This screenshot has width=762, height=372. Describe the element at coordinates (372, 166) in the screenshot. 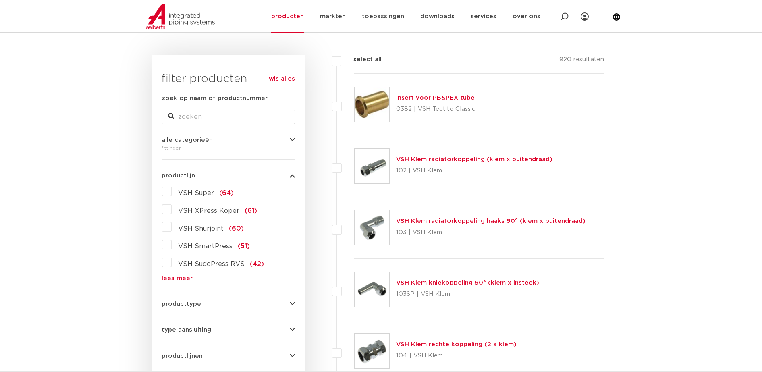

I see `img: Thumbnail for VSH Klem radiatorkoppeling (klem x buitendraad)` at that location.